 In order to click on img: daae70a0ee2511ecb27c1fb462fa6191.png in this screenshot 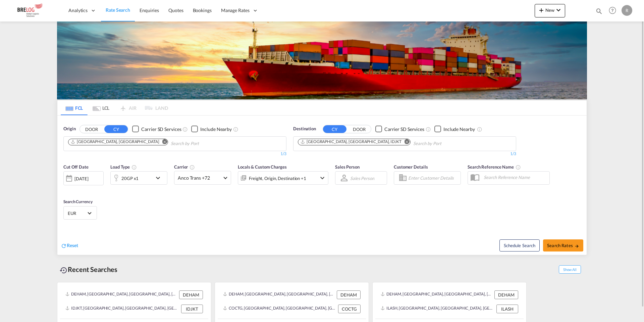, I will do `click(32, 10)`.